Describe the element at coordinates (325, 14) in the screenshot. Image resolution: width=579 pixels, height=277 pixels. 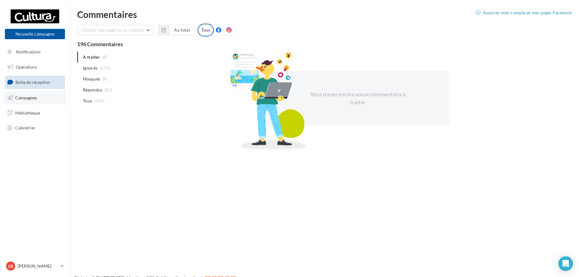
I see `div: Commentaires` at that location.